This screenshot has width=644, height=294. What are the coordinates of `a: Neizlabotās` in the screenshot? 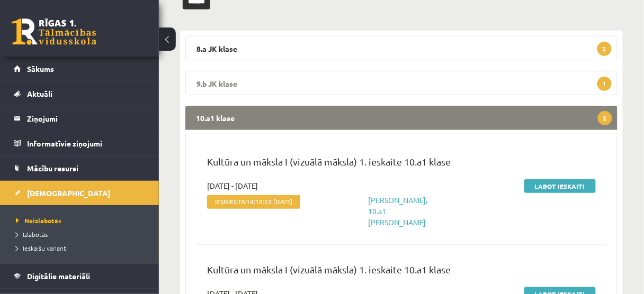 It's located at (82, 220).